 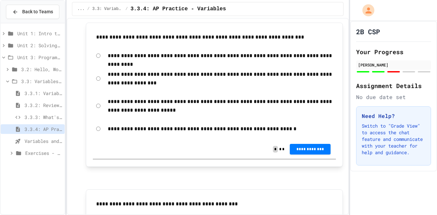 What do you see at coordinates (394, 86) in the screenshot?
I see `h2: Assignment Details` at bounding box center [394, 86].